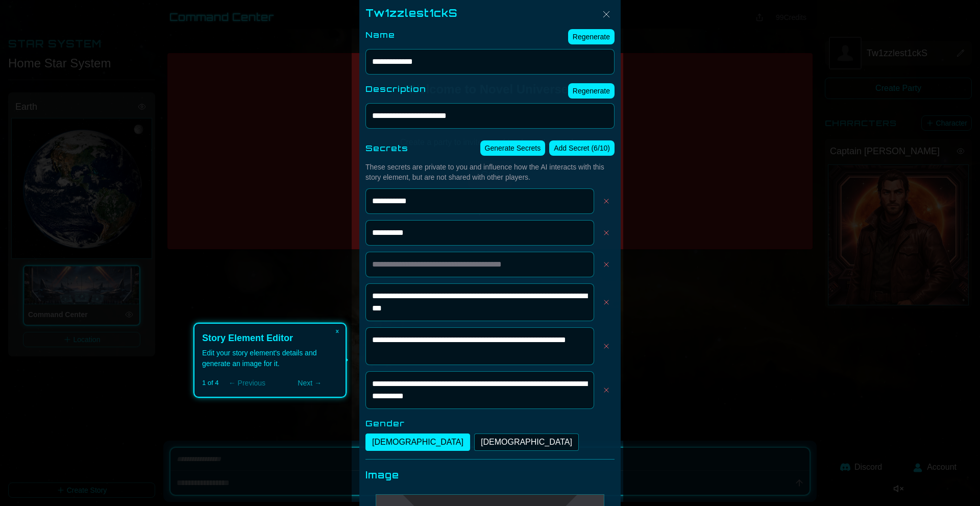  I want to click on div: Image, so click(490, 475).